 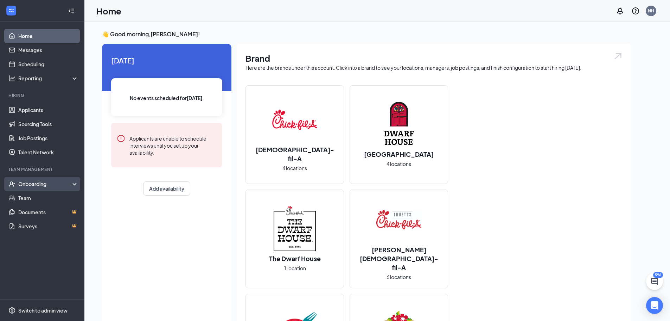 I want to click on svg: Error, so click(x=121, y=138).